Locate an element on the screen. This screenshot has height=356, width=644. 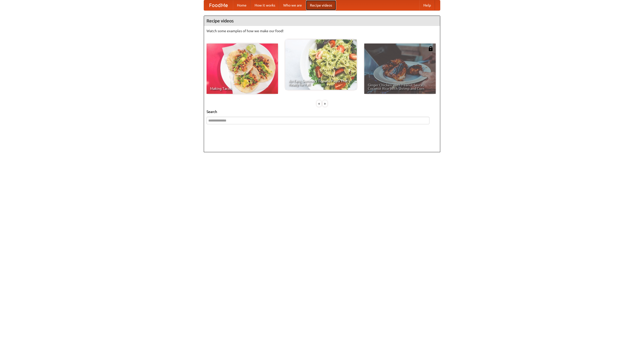
img: 483408.png is located at coordinates (431, 48).